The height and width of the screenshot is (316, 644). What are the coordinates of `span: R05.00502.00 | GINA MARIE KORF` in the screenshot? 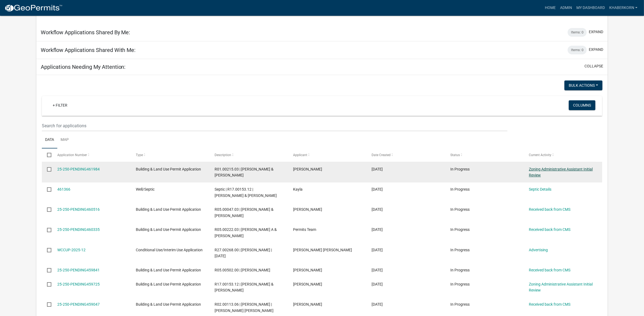 It's located at (242, 270).